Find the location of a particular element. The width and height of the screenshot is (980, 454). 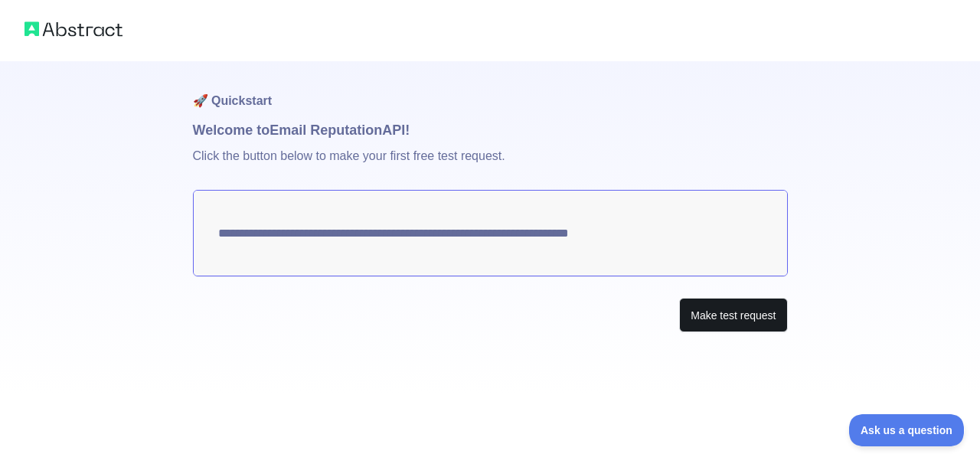

img: Abstract logo is located at coordinates (73, 29).